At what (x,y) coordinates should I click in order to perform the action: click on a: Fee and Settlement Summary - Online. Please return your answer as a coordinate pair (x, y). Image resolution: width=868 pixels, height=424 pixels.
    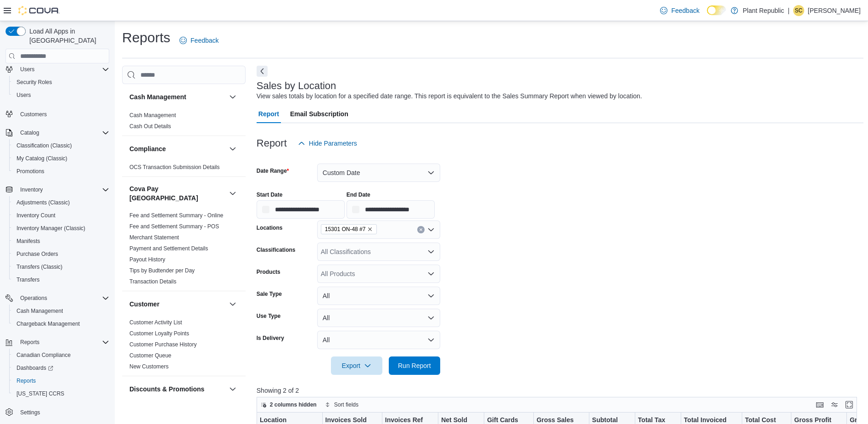
    Looking at the image, I should click on (177, 215).